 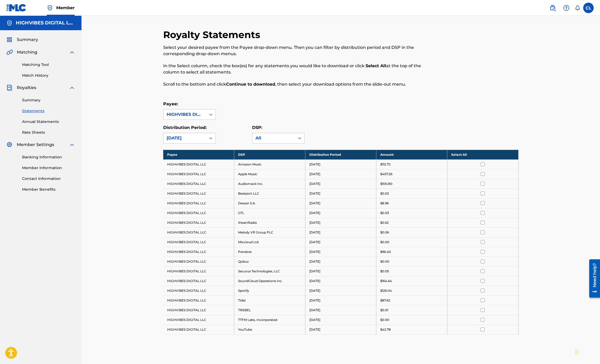 I want to click on td: Tidal, so click(x=270, y=300).